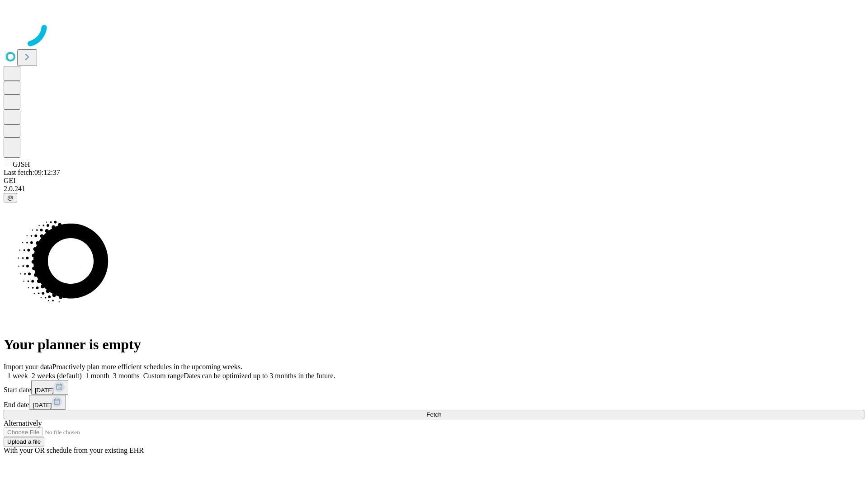  I want to click on button: Upload a file, so click(24, 441).